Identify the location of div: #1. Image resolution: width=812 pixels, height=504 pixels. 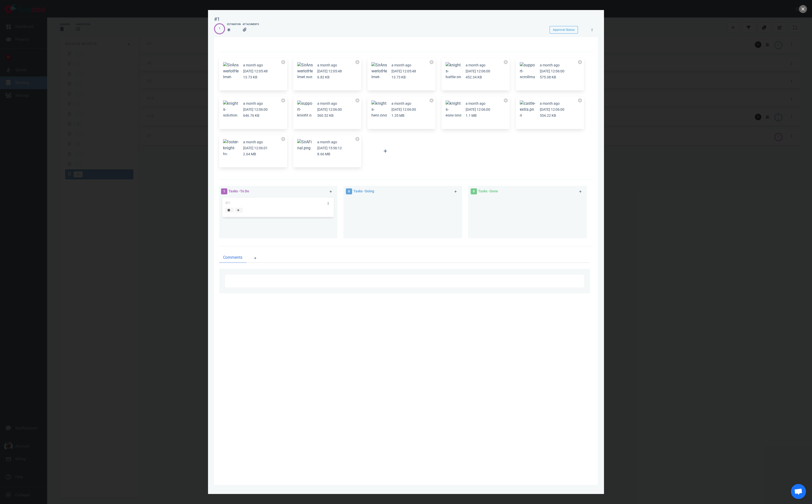
(217, 19).